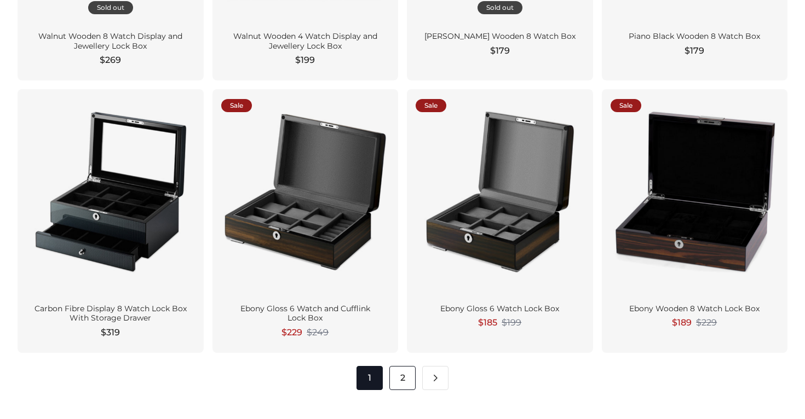 The width and height of the screenshot is (805, 419). I want to click on span: $269, so click(110, 60).